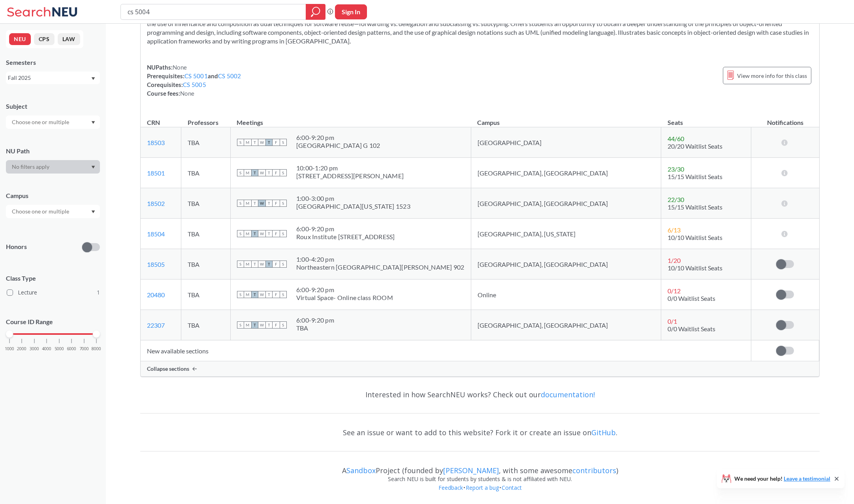  What do you see at coordinates (35, 348) in the screenshot?
I see `span: 3000` at bounding box center [35, 348].